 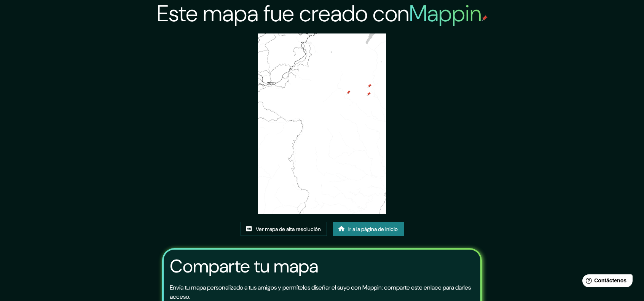 What do you see at coordinates (244, 266) in the screenshot?
I see `font: Comparte tu mapa` at bounding box center [244, 266].